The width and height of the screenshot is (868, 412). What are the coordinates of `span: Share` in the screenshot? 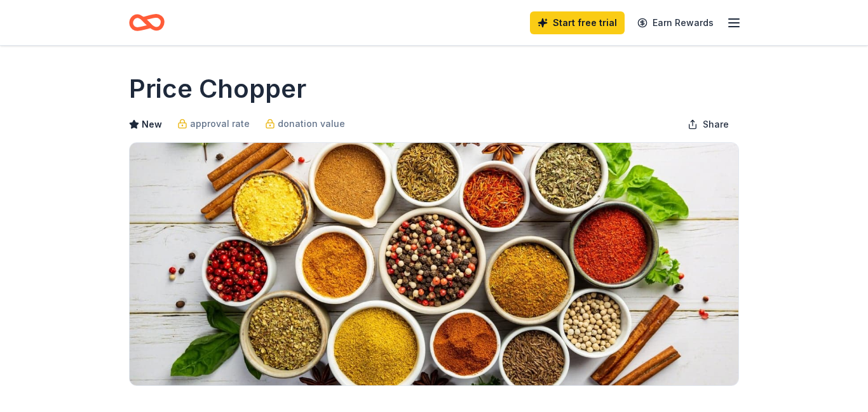 It's located at (716, 125).